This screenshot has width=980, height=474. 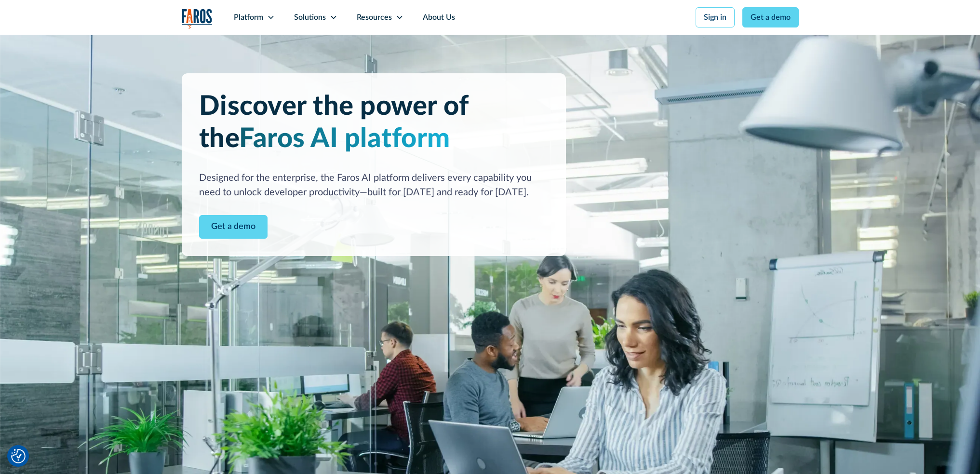 I want to click on div: Designed for the enterprise, the Faros AI platform delivers every capability you need to unlock d..., so click(x=374, y=185).